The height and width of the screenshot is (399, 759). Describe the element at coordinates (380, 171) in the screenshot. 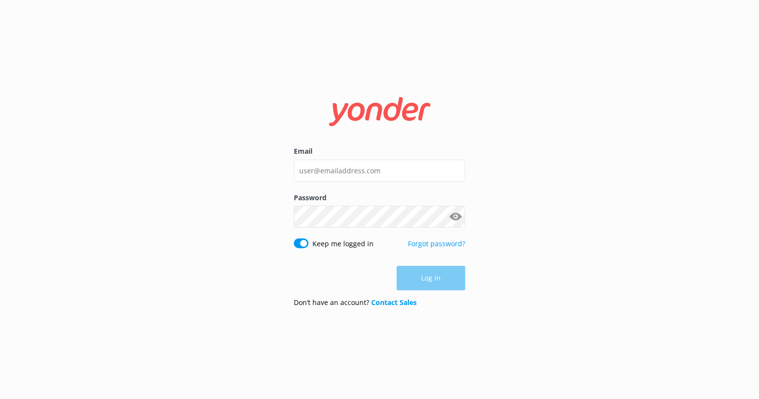

I see `input: user@emailaddress.com` at that location.